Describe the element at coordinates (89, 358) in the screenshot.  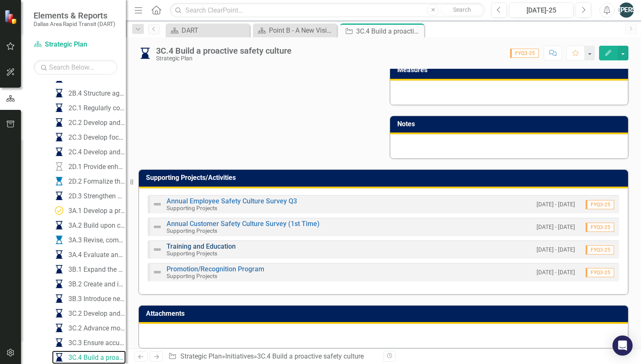
I see `a: 3C.4 Build a proactive safety culture` at that location.